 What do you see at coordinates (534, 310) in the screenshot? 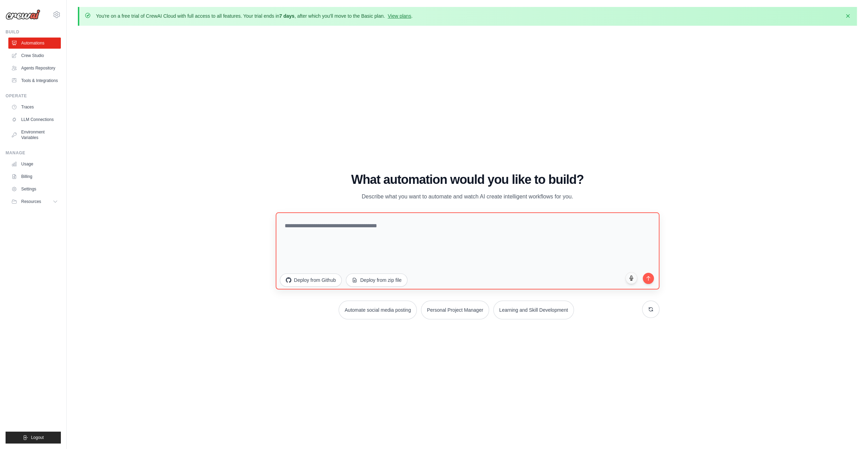
I see `button: Learning and Skill Development` at bounding box center [534, 310].